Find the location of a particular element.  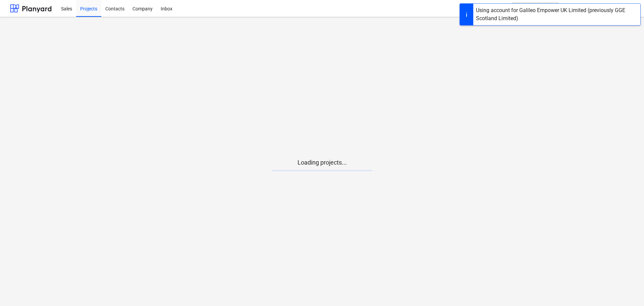

div: Using account for Galileo Empower UK Limited (previously GGE Scotland Limited) is located at coordinates (557, 14).